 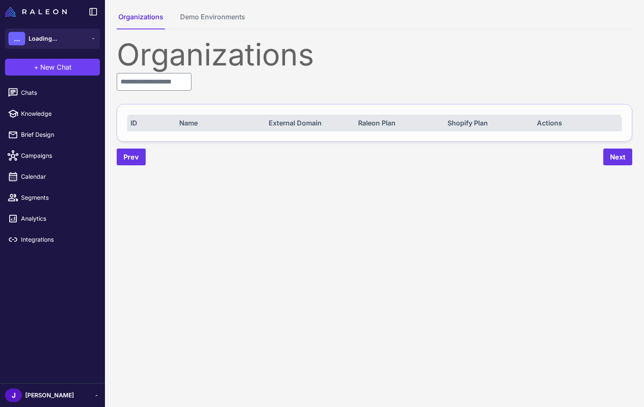 I want to click on span: Brief Design, so click(x=58, y=135).